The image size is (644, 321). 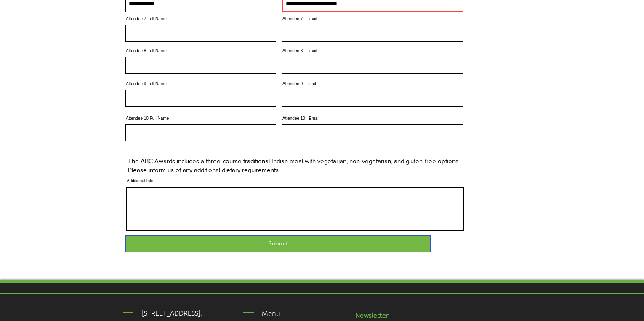 I want to click on label: Attendee 9- Email, so click(x=372, y=84).